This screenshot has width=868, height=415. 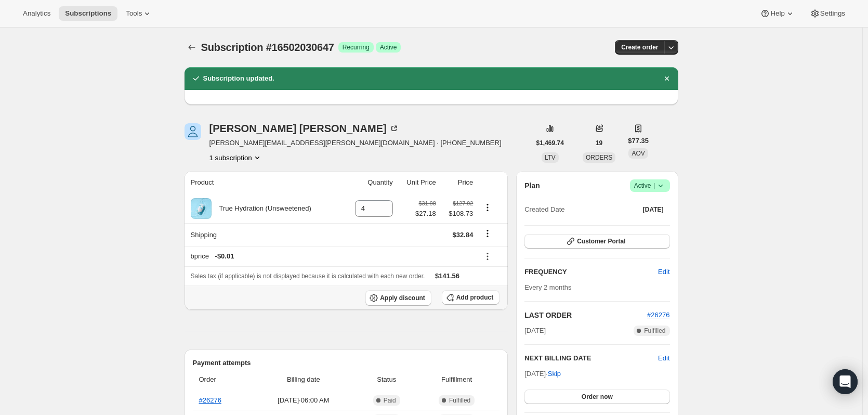 I want to click on span: Apply discount, so click(x=402, y=298).